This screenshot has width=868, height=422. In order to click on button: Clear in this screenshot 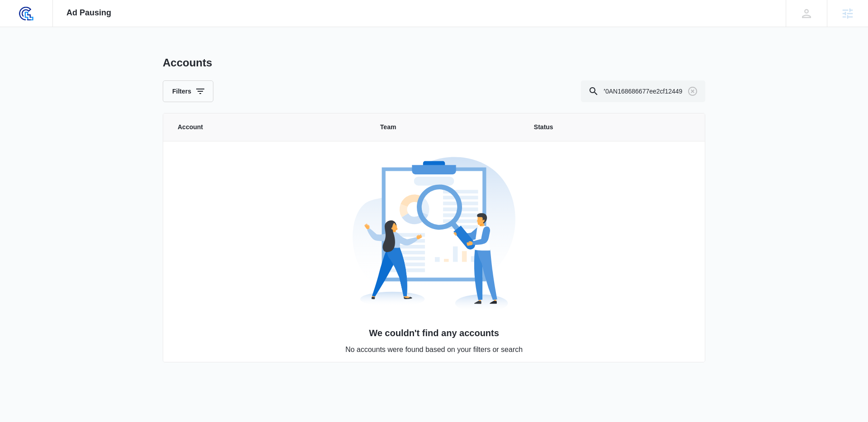, I will do `click(692, 91)`.